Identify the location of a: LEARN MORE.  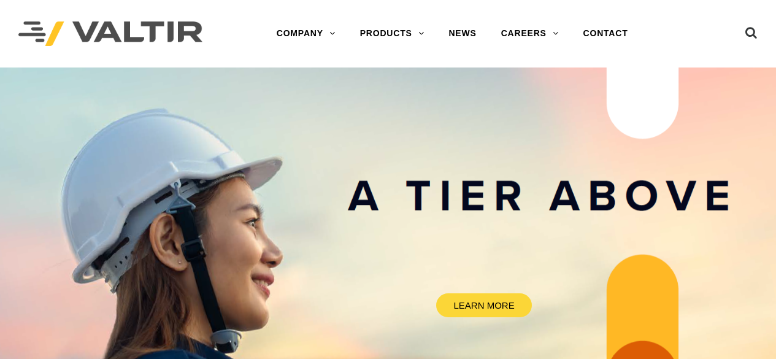
(484, 305).